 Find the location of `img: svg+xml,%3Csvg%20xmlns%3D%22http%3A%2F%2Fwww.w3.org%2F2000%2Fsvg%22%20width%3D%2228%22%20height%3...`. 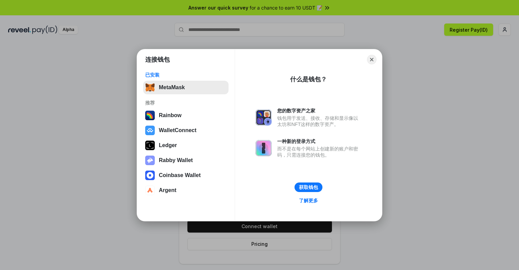

img: svg+xml,%3Csvg%20xmlns%3D%22http%3A%2F%2Fwww.w3.org%2F2000%2Fsvg%22%20width%3D%2228%22%20height%3... is located at coordinates (150, 145).